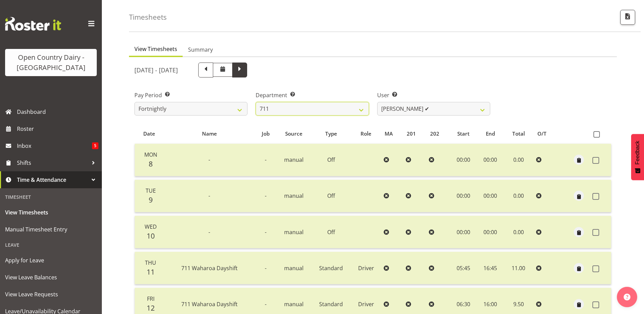  What do you see at coordinates (151, 199) in the screenshot?
I see `span: 9` at bounding box center [151, 199].